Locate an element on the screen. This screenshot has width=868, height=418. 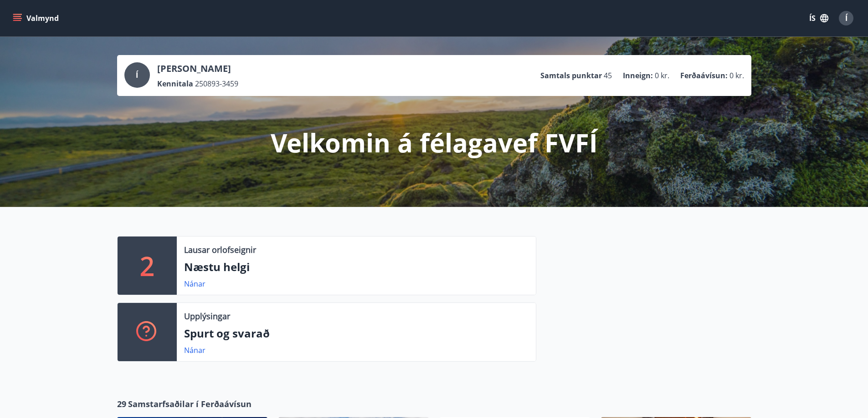
p: Lausar orlofseignir is located at coordinates (220, 250).